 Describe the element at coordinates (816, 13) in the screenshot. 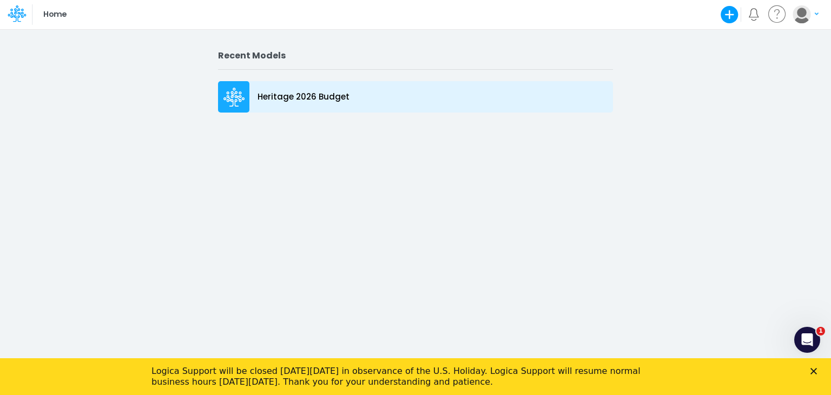

I see `div: Close` at that location.